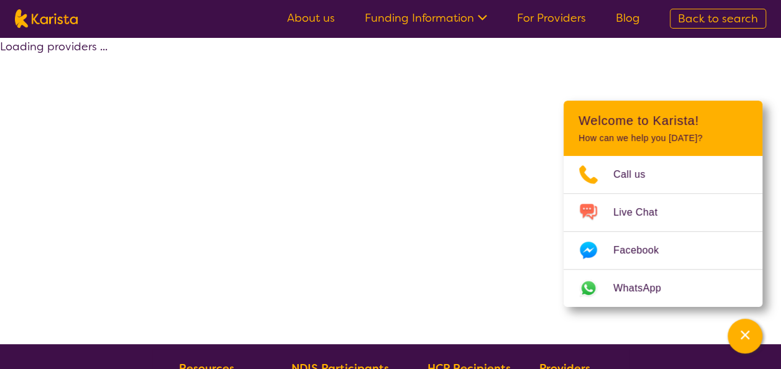 This screenshot has height=369, width=781. Describe the element at coordinates (46, 19) in the screenshot. I see `img: Karista logo` at that location.